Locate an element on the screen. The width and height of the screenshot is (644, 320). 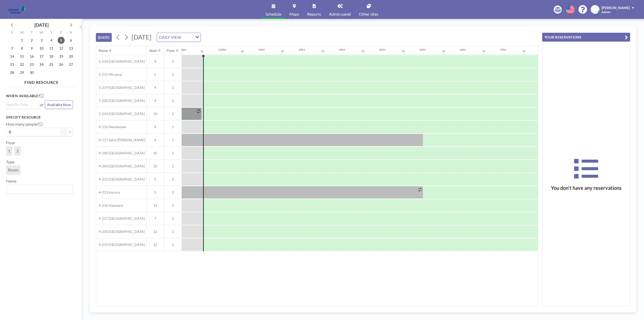
div: Name is located at coordinates (103, 51).